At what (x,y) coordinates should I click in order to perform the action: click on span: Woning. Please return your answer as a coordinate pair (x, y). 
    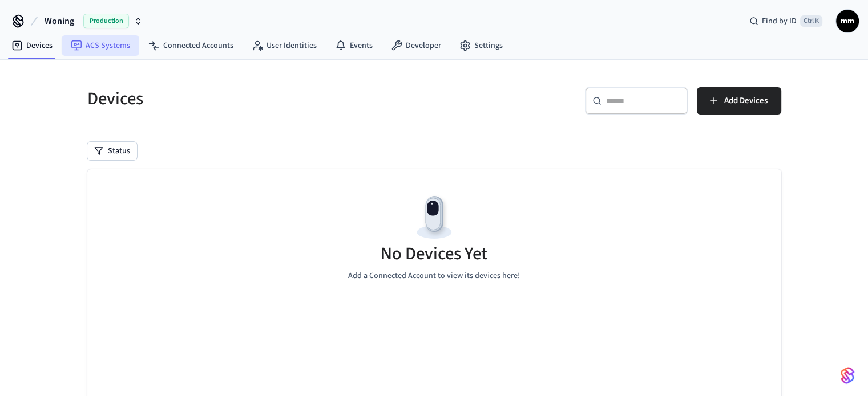
    Looking at the image, I should click on (60, 21).